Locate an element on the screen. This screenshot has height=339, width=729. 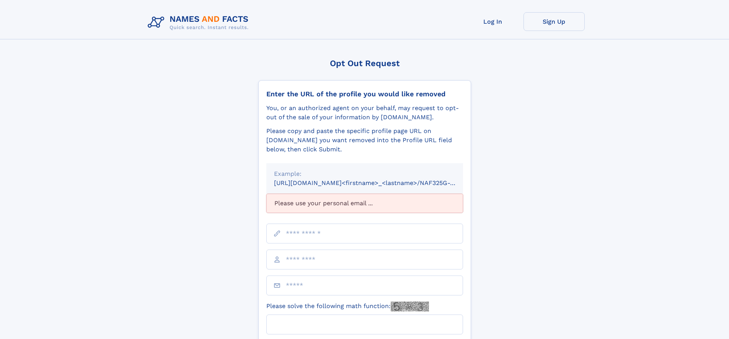
div: Example: is located at coordinates (365, 174).